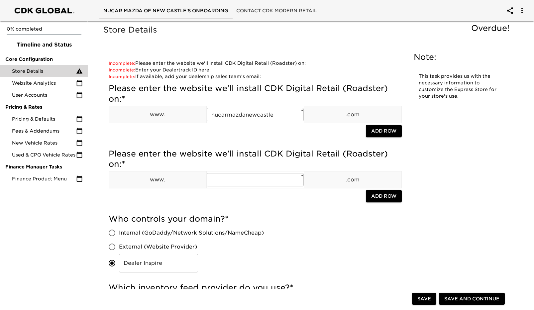 This screenshot has height=310, width=534. Describe the element at coordinates (44, 179) in the screenshot. I see `span: Finance Product Menu` at that location.